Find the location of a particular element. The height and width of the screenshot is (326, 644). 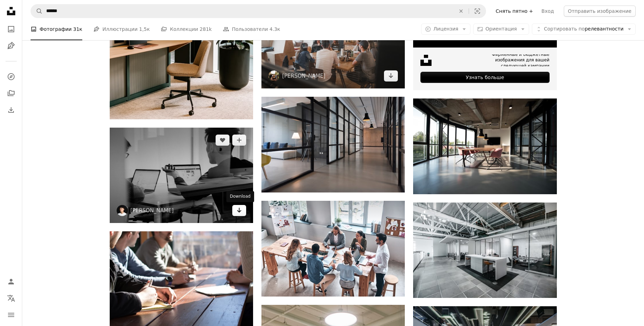

button: Отправить изображение is located at coordinates (600, 11).